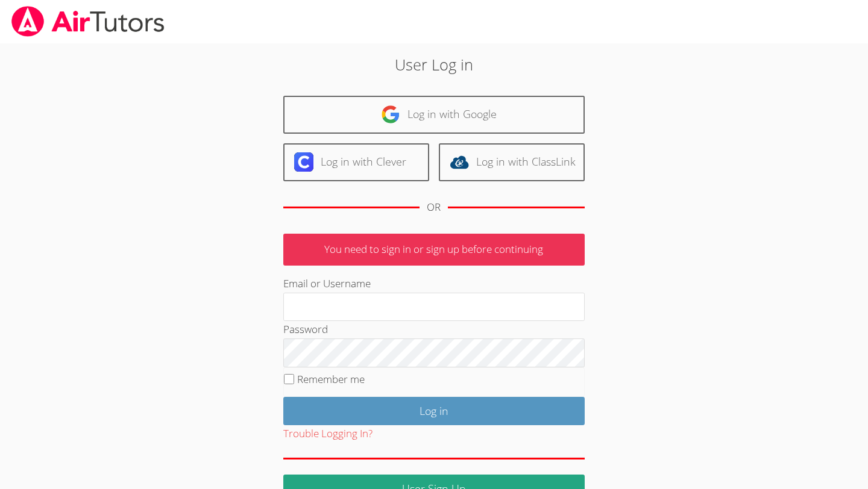 This screenshot has height=489, width=868. I want to click on button: Trouble Logging In?, so click(328, 433).